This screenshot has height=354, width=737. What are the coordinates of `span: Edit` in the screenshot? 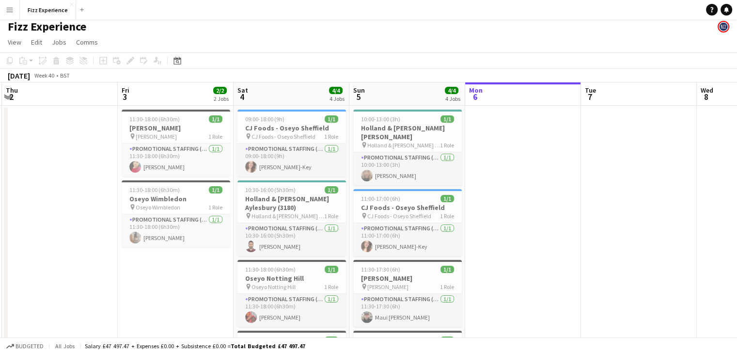 It's located at (36, 42).